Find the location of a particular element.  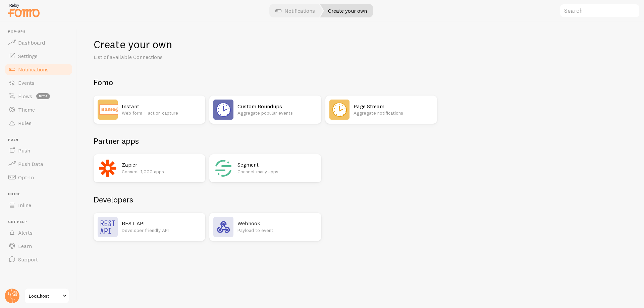

a: Localhost is located at coordinates (47, 296).